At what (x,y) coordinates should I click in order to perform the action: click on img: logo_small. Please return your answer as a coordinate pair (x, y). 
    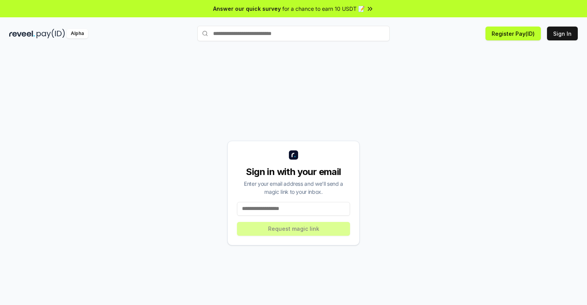
    Looking at the image, I should click on (293, 155).